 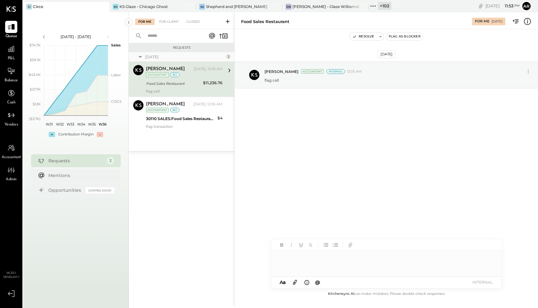 I want to click on button: Underline, so click(x=301, y=245).